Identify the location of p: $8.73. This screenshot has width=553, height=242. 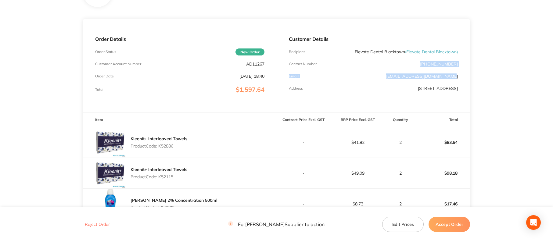
(358, 204).